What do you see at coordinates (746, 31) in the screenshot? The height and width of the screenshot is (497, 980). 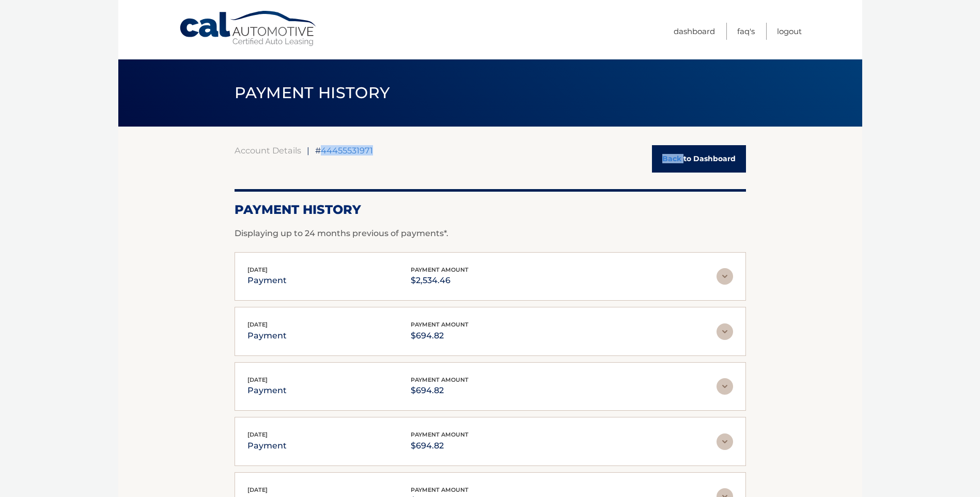 I see `a: FAQ's` at bounding box center [746, 31].